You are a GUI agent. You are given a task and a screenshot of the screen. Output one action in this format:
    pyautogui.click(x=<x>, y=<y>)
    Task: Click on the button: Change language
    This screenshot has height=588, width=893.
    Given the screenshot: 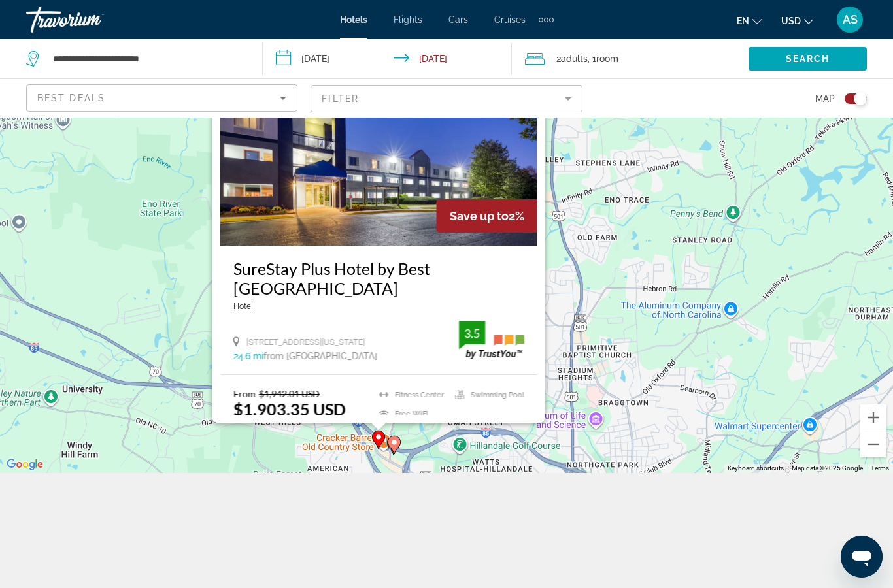 What is the action you would take?
    pyautogui.click(x=749, y=20)
    